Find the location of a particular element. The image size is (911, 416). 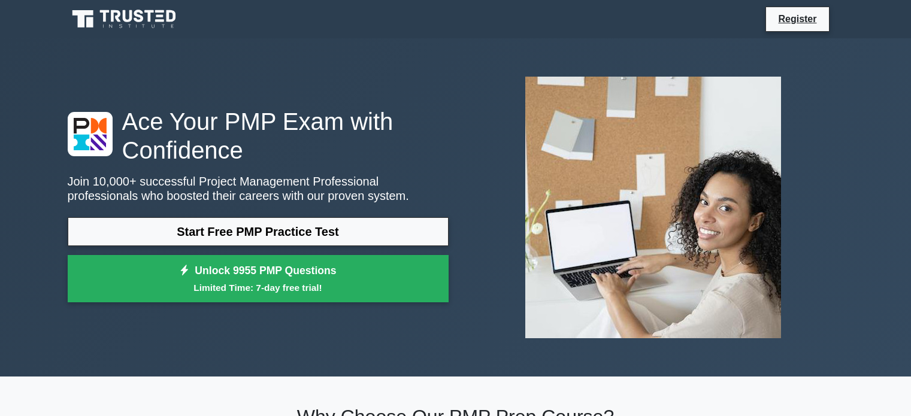

a: Unlock 9955 PMP QuestionsLimited Time: 7-day free trial! is located at coordinates (258, 279).